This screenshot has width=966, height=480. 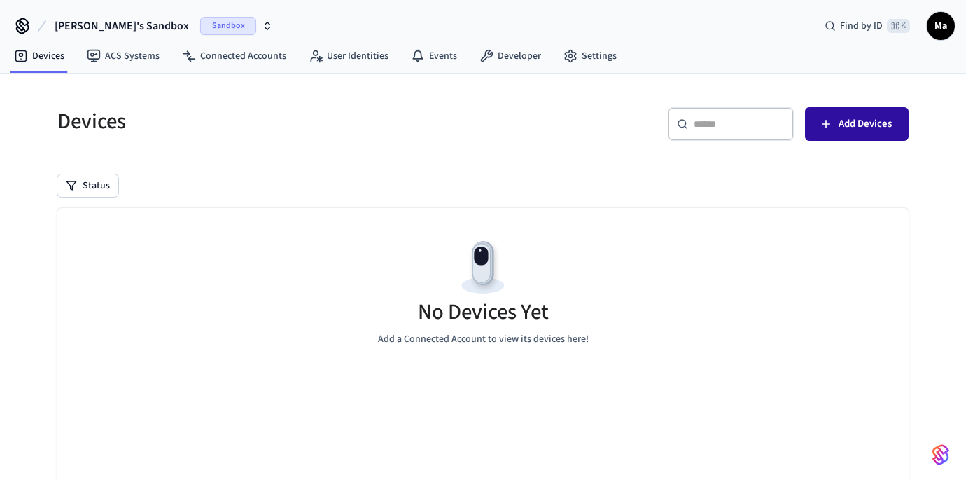 I want to click on span: ⌘ K, so click(x=898, y=26).